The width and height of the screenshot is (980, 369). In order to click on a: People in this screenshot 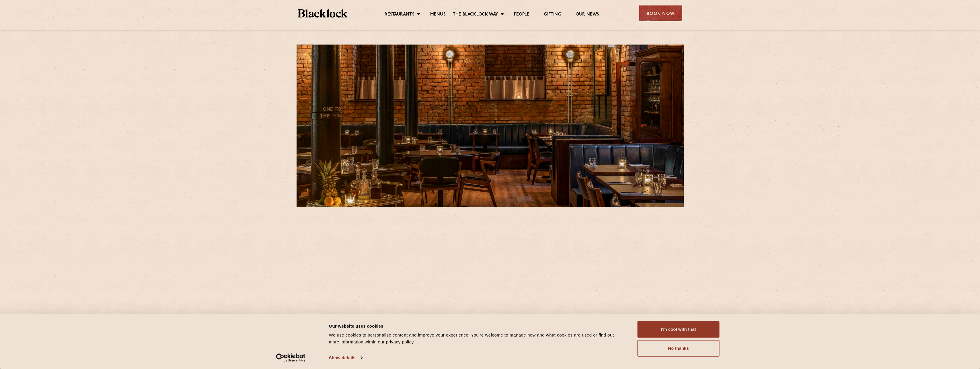, I will do `click(522, 15)`.